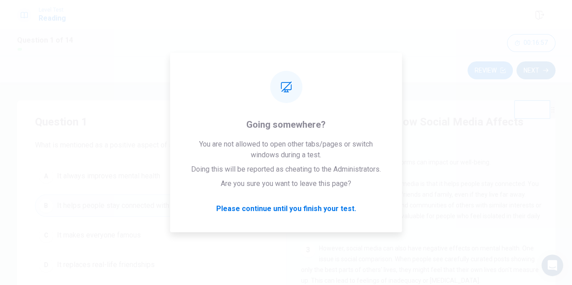 This screenshot has width=572, height=285. What do you see at coordinates (152, 122) in the screenshot?
I see `h4: Question 1` at bounding box center [152, 122].